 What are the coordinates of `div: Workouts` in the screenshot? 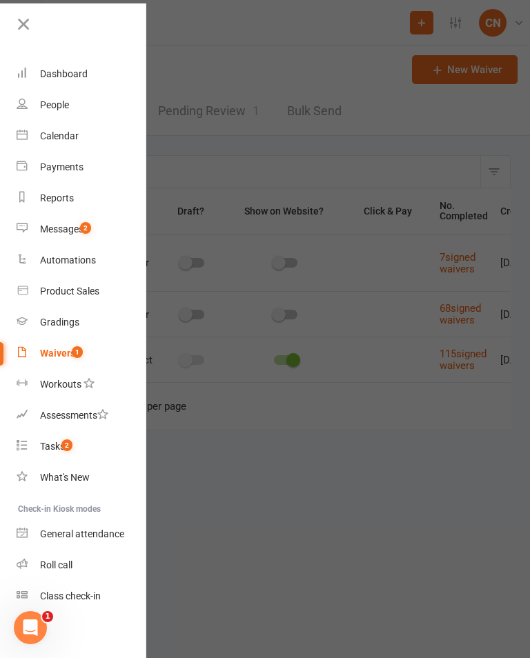 It's located at (61, 384).